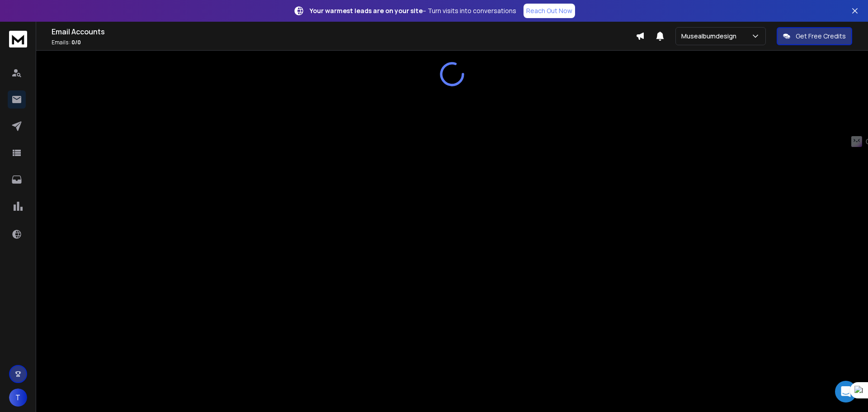  I want to click on p: Emails :, so click(343, 42).